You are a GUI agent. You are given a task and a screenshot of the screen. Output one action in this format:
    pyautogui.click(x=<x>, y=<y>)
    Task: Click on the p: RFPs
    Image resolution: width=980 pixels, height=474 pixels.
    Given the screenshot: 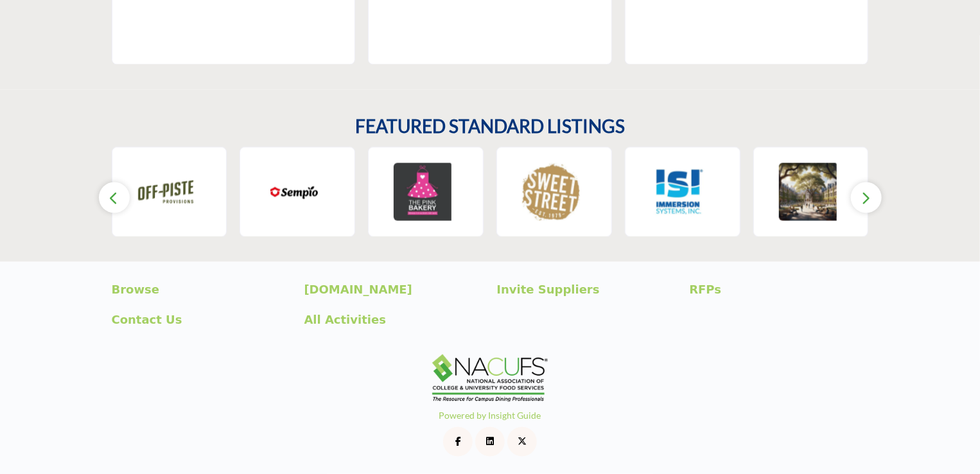 What is the action you would take?
    pyautogui.click(x=779, y=289)
    